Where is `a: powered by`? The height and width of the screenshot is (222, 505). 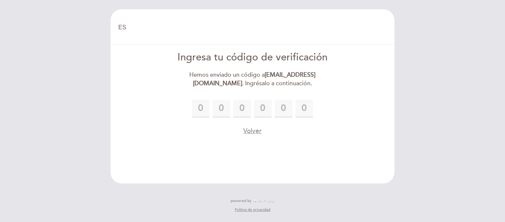 a: powered by is located at coordinates (253, 201).